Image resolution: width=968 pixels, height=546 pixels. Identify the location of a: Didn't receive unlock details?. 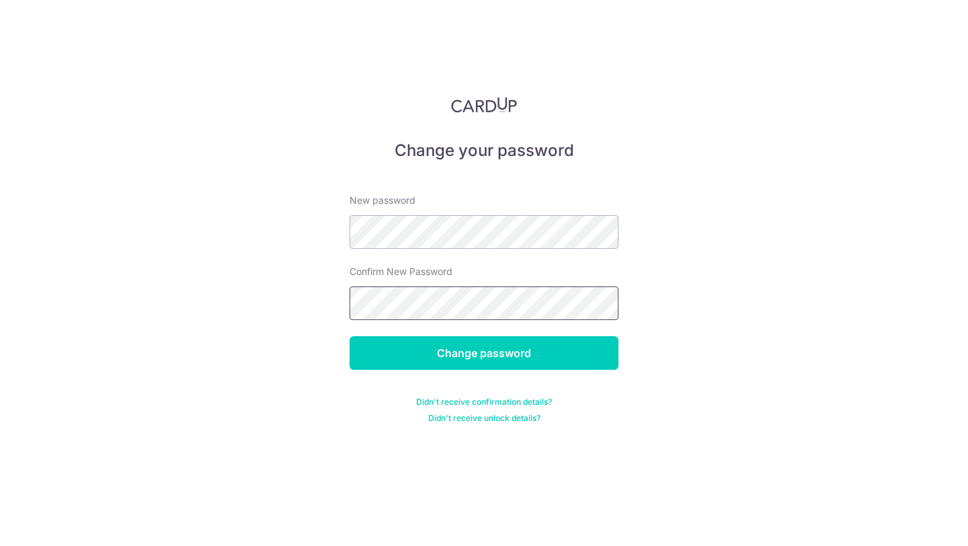
(484, 418).